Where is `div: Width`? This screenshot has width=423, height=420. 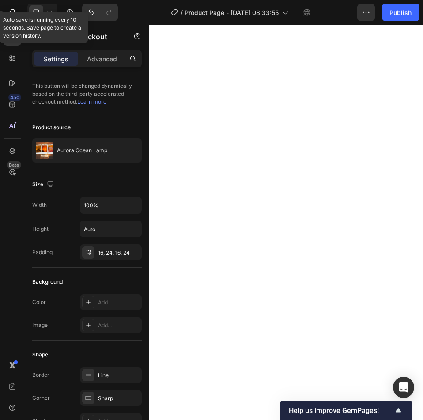 div: Width is located at coordinates (39, 205).